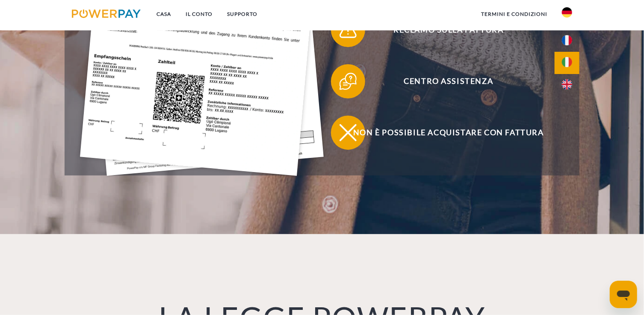 This screenshot has height=315, width=644. Describe the element at coordinates (442, 133) in the screenshot. I see `button: Non è possibile acquistare con fattura` at that location.